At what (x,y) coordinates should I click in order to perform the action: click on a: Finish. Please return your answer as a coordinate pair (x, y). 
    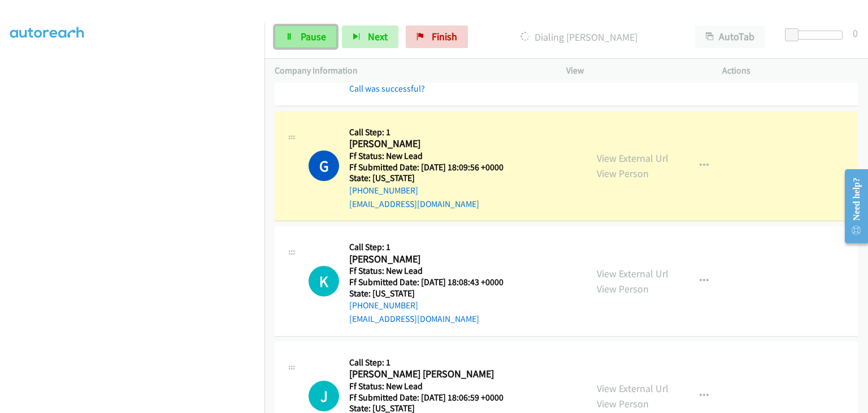
    Looking at the image, I should click on (437, 37).